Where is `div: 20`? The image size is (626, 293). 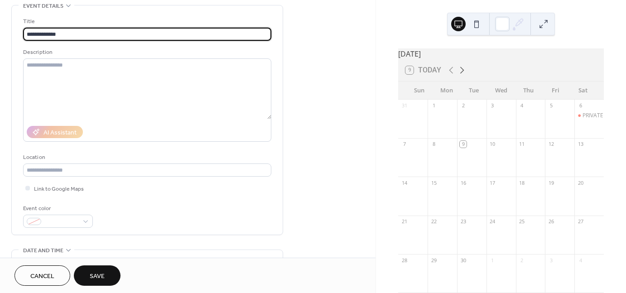 div: 20 is located at coordinates (580, 183).